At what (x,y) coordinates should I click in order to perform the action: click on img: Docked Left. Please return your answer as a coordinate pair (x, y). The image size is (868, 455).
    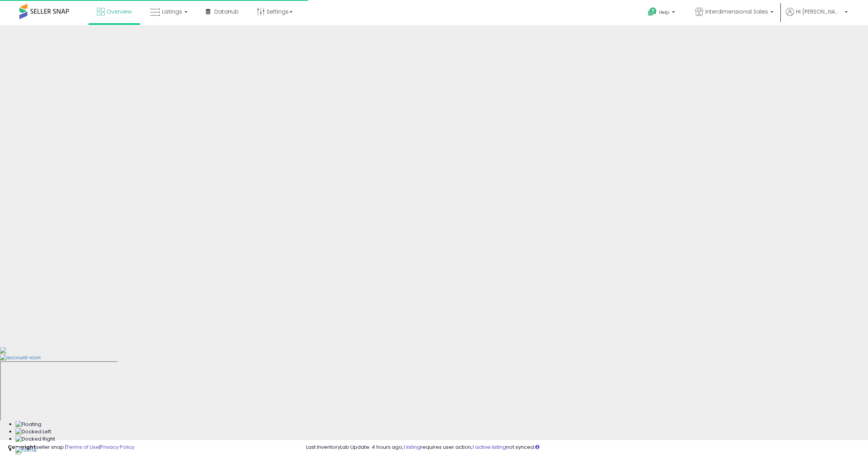
    Looking at the image, I should click on (33, 432).